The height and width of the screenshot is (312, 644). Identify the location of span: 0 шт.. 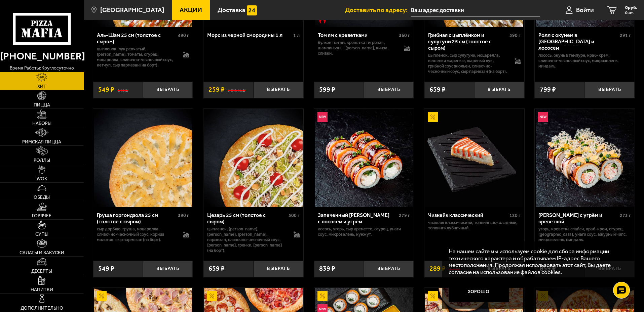
(631, 13).